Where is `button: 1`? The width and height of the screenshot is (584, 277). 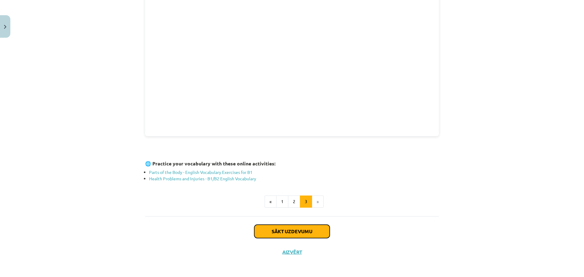 button: 1 is located at coordinates (282, 202).